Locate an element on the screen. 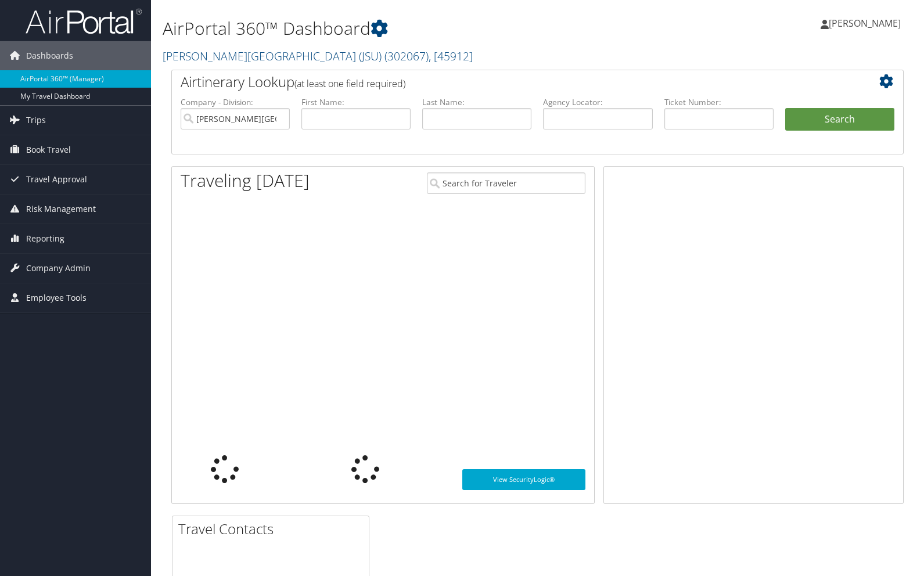  img: airportal-logo.png is located at coordinates (84, 21).